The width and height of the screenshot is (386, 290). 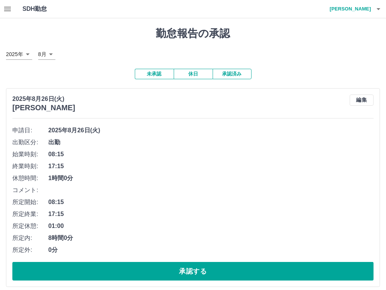 What do you see at coordinates (30, 131) in the screenshot?
I see `span: 申請日:` at bounding box center [30, 131].